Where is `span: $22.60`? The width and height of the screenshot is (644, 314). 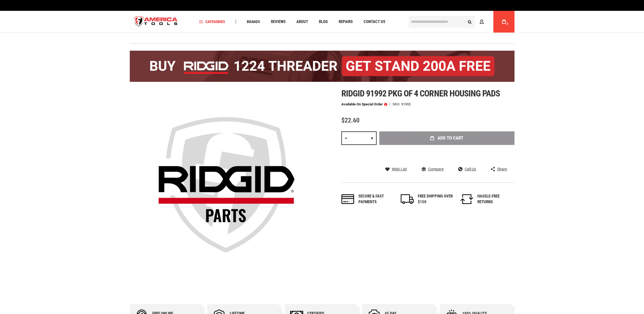 span: $22.60 is located at coordinates (350, 121).